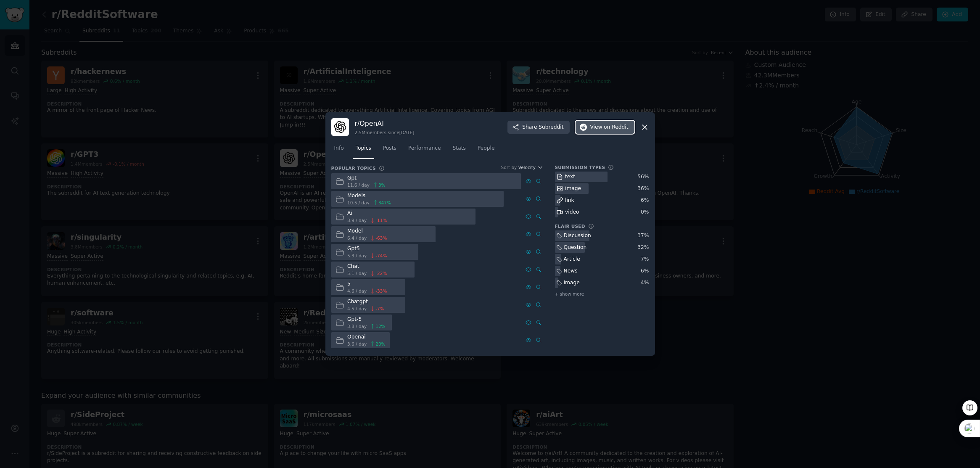 Image resolution: width=980 pixels, height=468 pixels. What do you see at coordinates (570, 226) in the screenshot?
I see `h3: Flair Used` at bounding box center [570, 226].